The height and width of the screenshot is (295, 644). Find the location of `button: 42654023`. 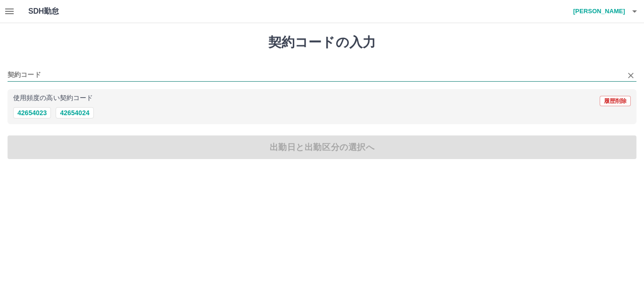

button: 42654023 is located at coordinates (32, 113).